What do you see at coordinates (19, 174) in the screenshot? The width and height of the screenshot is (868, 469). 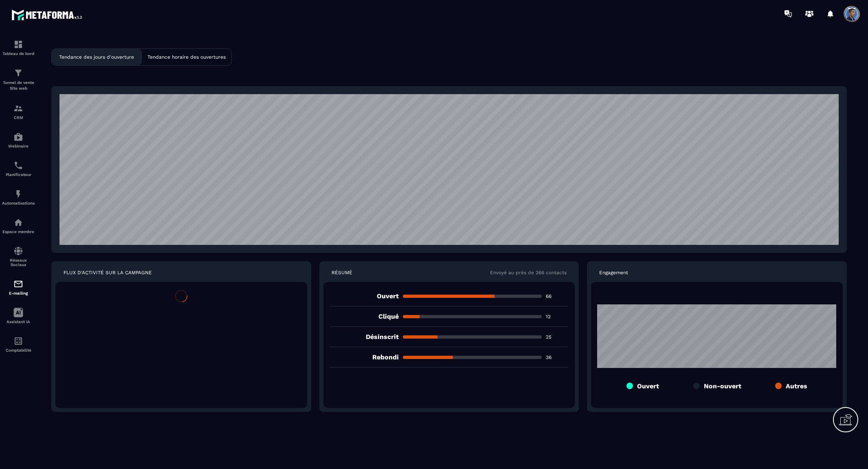 I see `p: Planificateur` at bounding box center [19, 174].